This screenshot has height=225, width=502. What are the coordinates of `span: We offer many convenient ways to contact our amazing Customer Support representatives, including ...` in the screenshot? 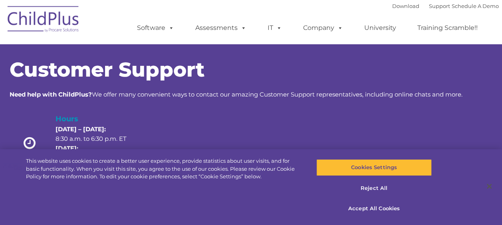 It's located at (236, 94).